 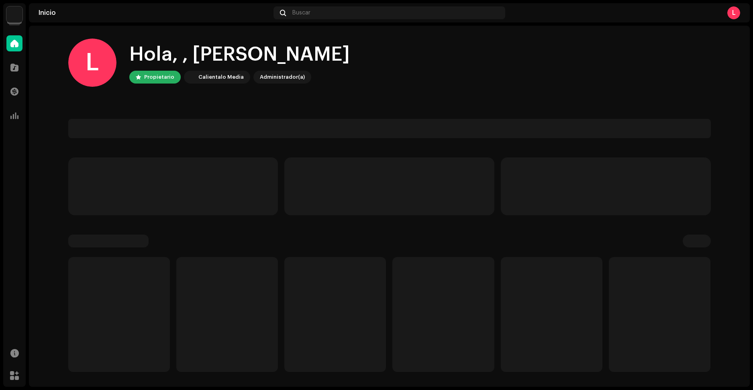 What do you see at coordinates (301, 13) in the screenshot?
I see `span: Buscar` at bounding box center [301, 13].